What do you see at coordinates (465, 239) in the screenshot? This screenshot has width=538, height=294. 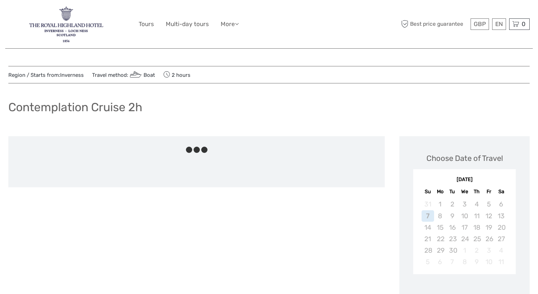 I see `div: Not available Wednesday, September 24th, 2025` at bounding box center [465, 239].